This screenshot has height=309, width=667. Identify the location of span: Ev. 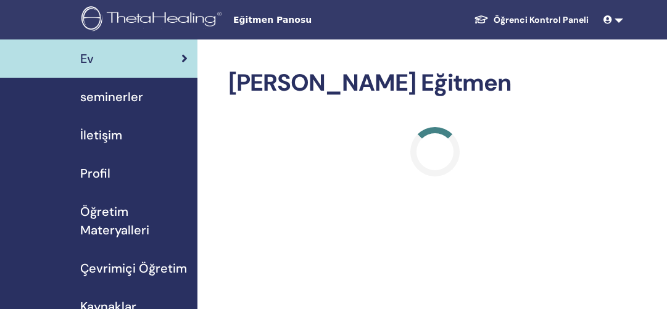
(87, 59).